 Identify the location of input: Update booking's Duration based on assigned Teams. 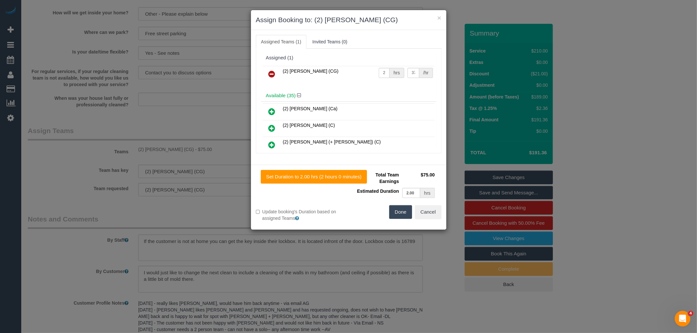
(258, 212).